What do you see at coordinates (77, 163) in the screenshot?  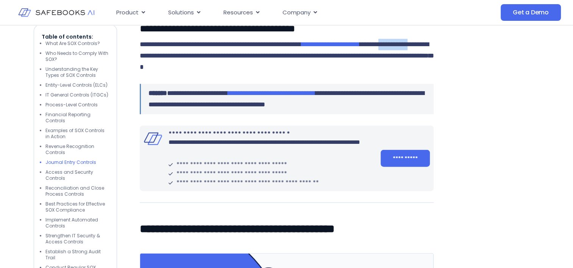 I see `li: Journal Entry Controls` at bounding box center [77, 163].